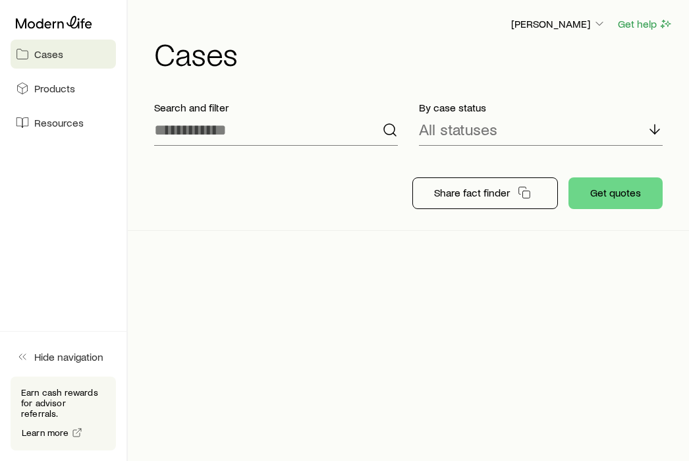 This screenshot has height=461, width=689. Describe the element at coordinates (49, 54) in the screenshot. I see `span: Cases` at that location.